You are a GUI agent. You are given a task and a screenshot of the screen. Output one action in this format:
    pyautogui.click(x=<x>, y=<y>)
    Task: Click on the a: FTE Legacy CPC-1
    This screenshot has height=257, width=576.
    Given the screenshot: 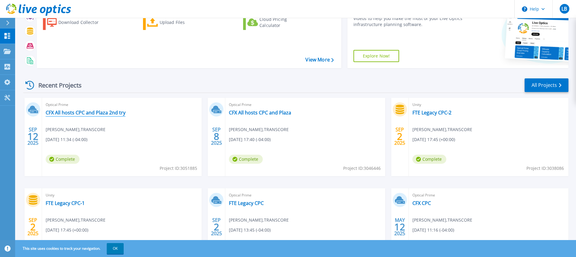 What is the action you would take?
    pyautogui.click(x=65, y=203)
    